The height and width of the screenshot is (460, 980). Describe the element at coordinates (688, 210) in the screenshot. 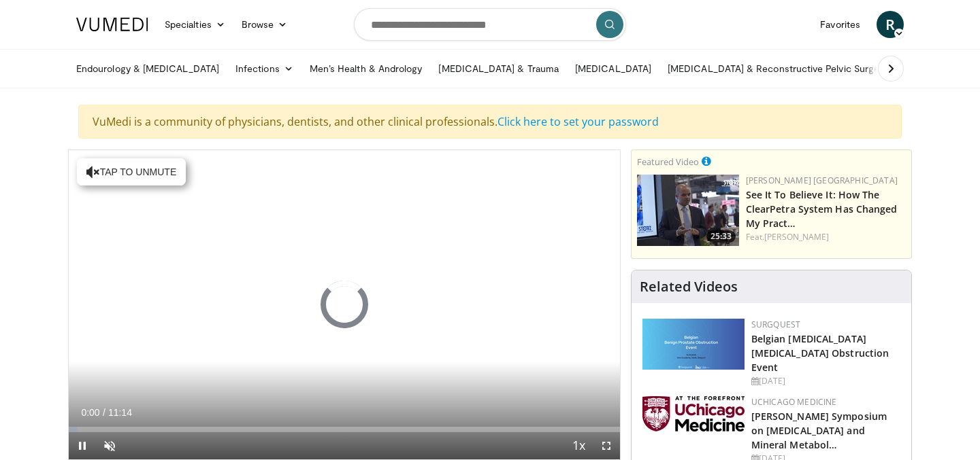

I see `img: 47196b86-3779-4b90-b97e-820c3eda9b3b.150x105_q85_crop-smart_upscale.jpg` at that location.